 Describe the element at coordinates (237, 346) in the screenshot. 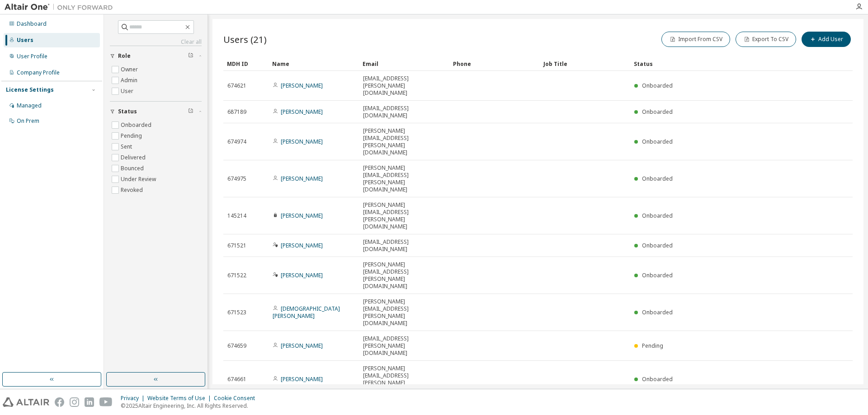

I see `span: 674659` at that location.